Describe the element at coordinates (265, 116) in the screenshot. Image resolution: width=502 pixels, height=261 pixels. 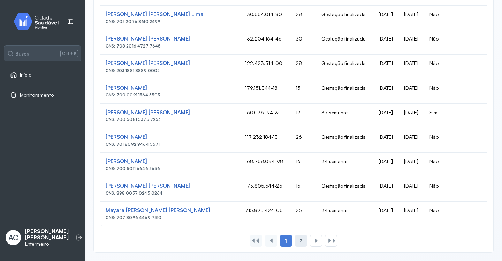
I see `td: 160.036.194-30` at that location.